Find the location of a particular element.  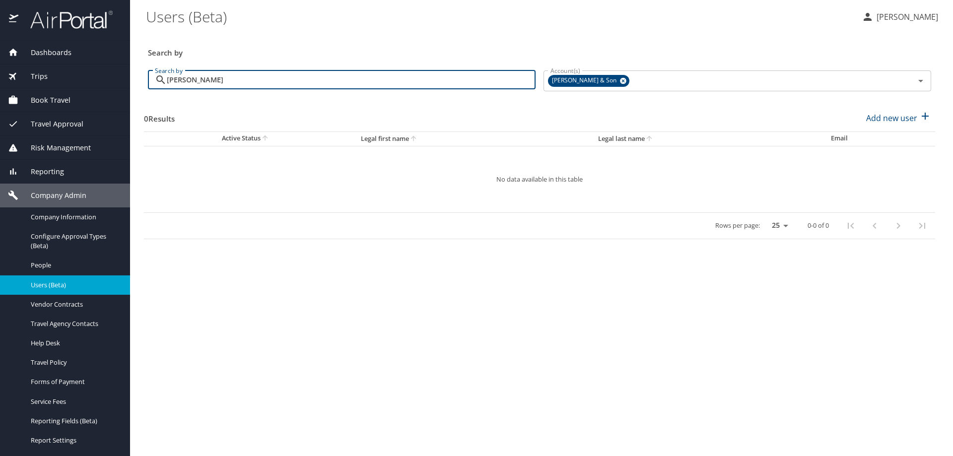

span: Reporting is located at coordinates (41, 172).